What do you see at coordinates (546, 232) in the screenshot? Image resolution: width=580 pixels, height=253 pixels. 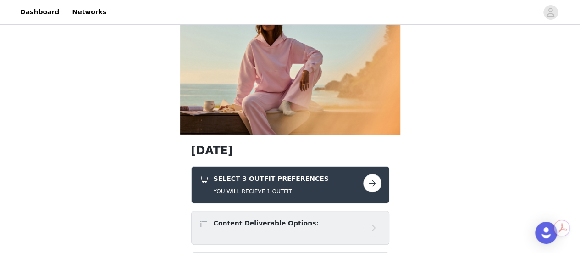 I see `div: Open Intercom Messenger` at bounding box center [546, 232].